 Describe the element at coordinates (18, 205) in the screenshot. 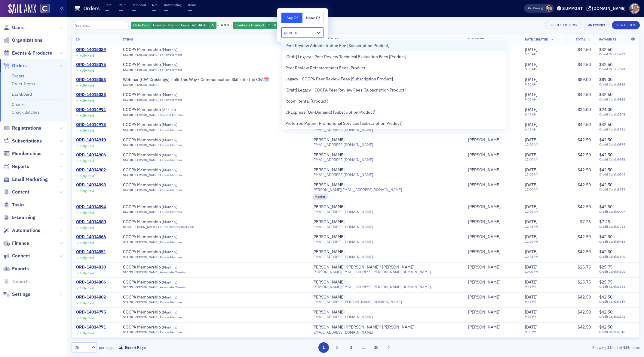

I see `span: Tasks` at that location.